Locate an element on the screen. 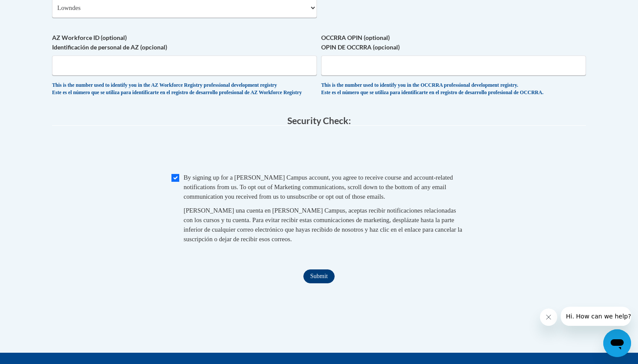 This screenshot has height=364, width=638. div: This is the number used to identify you in the AZ Workforce Registry professional development reg... is located at coordinates (184, 89).